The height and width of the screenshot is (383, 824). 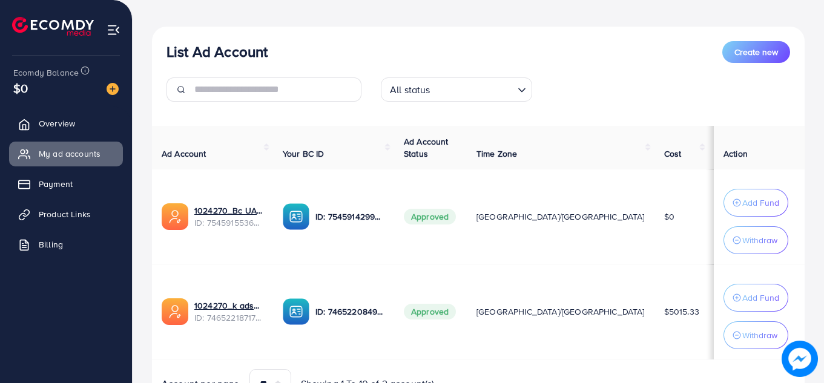 What do you see at coordinates (51, 245) in the screenshot?
I see `span: Billing` at bounding box center [51, 245].